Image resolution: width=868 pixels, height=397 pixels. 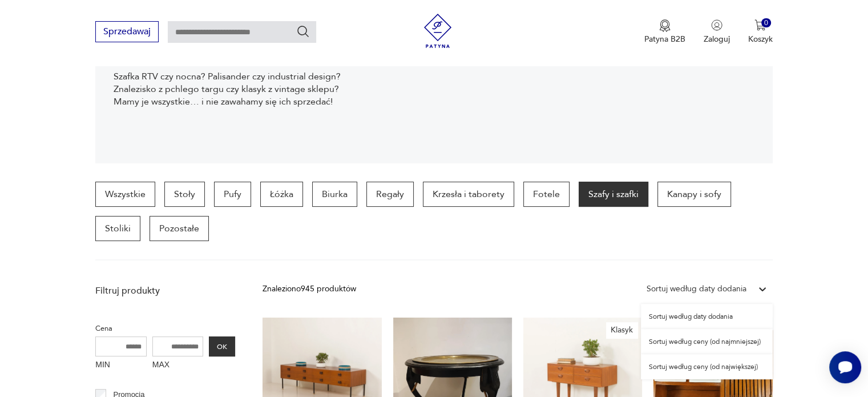 I want to click on a: Krzesła i taborety, so click(x=468, y=194).